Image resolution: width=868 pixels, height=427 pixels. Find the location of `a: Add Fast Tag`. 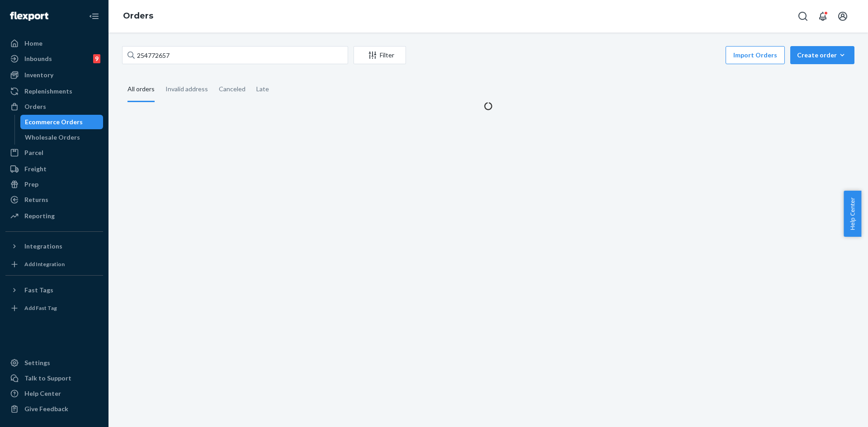

a: Add Fast Tag is located at coordinates (54, 308).